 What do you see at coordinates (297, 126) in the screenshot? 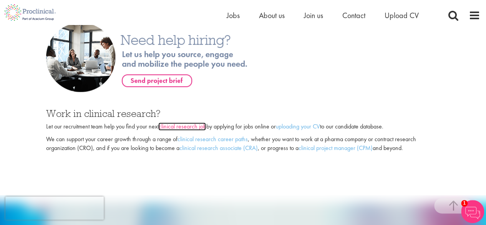
I see `a: uploading your CV` at bounding box center [297, 126].